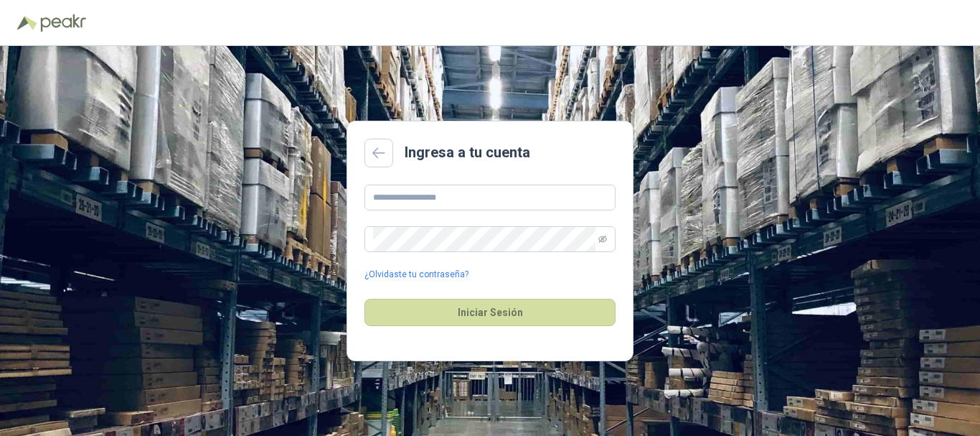 This screenshot has height=436, width=980. I want to click on span: eye-invisible, so click(602, 239).